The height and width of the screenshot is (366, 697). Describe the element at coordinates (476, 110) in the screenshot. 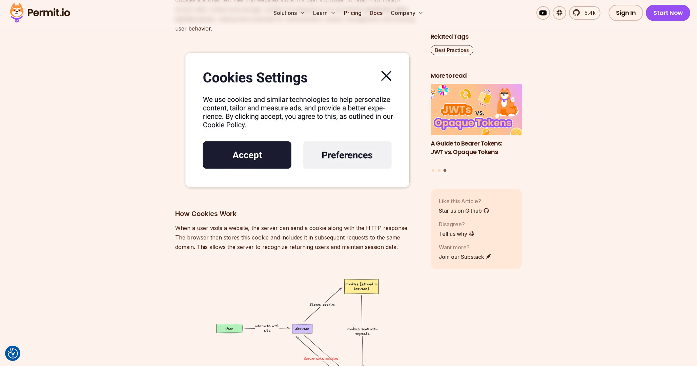

I see `img: A Guide to Bearer Tokens: JWT vs. Opaque Tokens` at that location.